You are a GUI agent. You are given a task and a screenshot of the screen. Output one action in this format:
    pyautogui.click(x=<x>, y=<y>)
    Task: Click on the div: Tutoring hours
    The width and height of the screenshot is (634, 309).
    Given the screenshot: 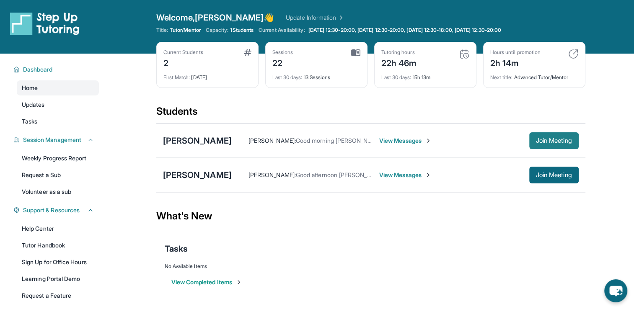 What is the action you would take?
    pyautogui.click(x=399, y=52)
    